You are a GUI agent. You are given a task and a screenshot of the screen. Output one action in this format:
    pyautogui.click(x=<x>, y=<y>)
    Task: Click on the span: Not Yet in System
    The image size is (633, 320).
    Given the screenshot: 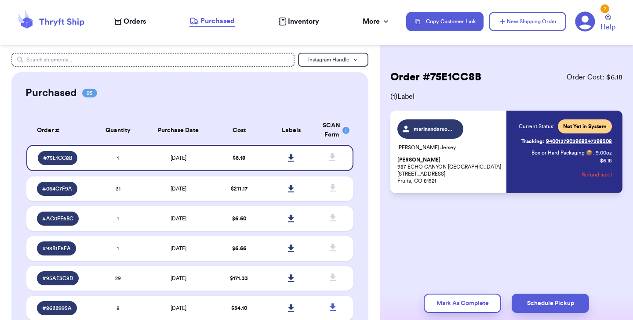 What is the action you would take?
    pyautogui.click(x=585, y=127)
    